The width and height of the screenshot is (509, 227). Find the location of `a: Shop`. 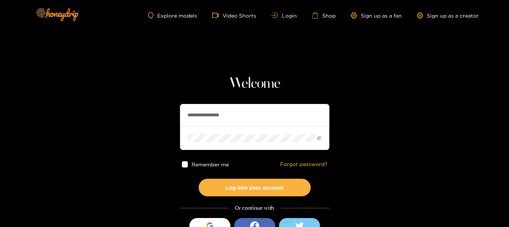

a: Shop is located at coordinates (324, 15).